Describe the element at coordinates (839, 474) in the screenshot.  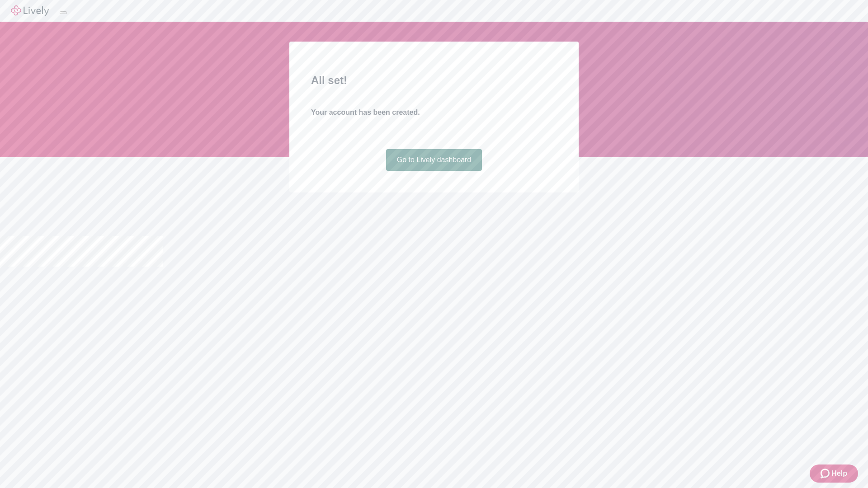
I see `span: Help` at that location.